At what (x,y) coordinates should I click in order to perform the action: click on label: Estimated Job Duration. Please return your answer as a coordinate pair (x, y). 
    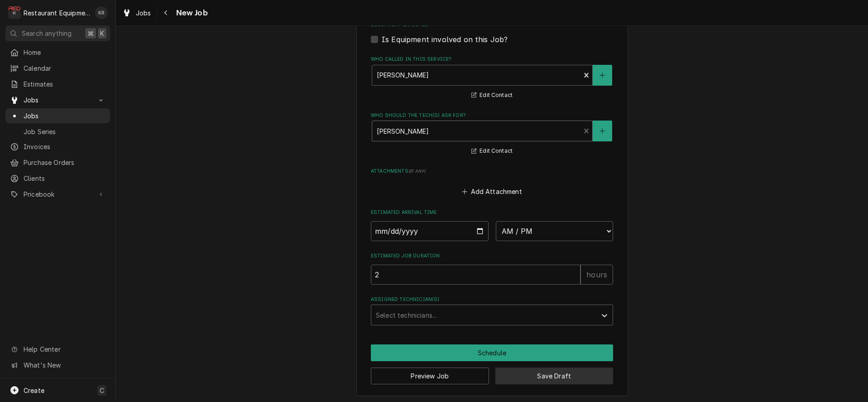
    Looking at the image, I should click on (491, 256).